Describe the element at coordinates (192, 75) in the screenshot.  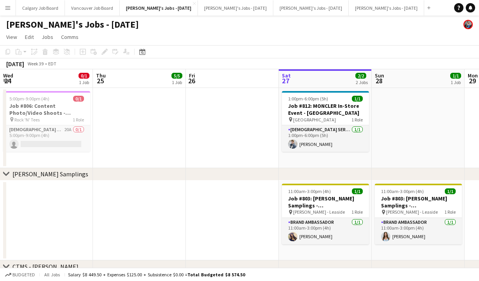
I see `span: Fri` at that location.